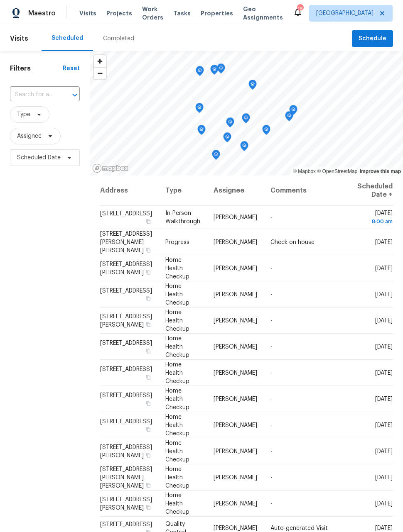 Image resolution: width=403 pixels, height=532 pixels. What do you see at coordinates (235, 190) in the screenshot?
I see `th: Assignee` at bounding box center [235, 190].